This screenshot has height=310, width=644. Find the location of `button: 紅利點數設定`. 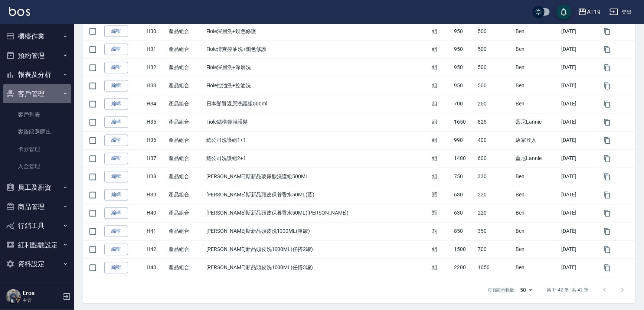

button: 紅利點數設定 is located at coordinates (37, 245).